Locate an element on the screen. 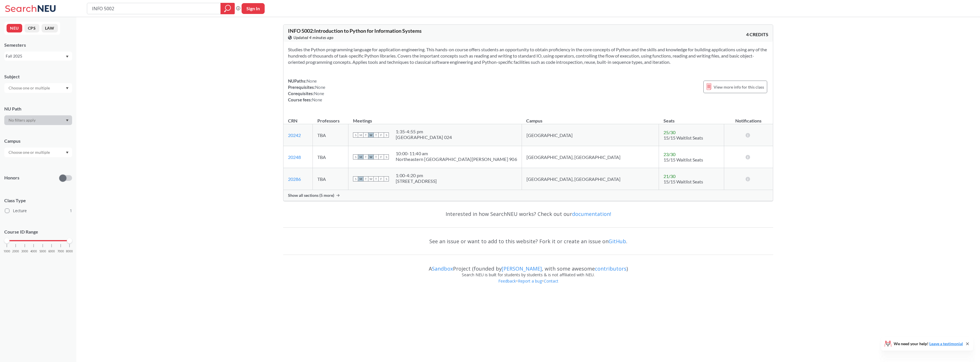 The image size is (980, 362). th: Seats is located at coordinates (692, 118).